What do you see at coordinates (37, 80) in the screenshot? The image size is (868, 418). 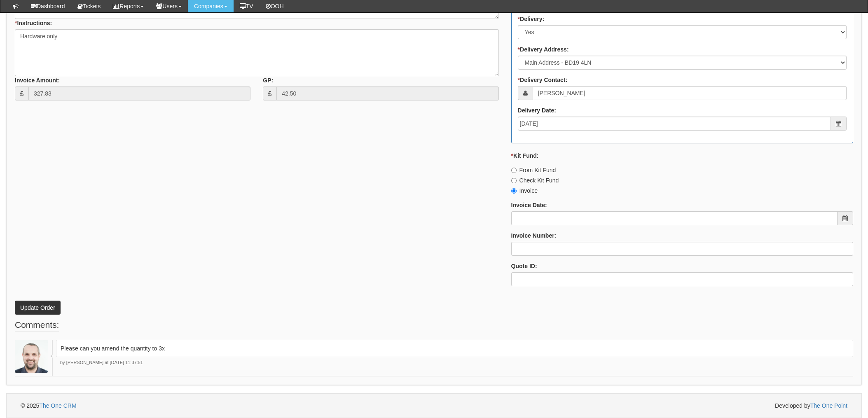 I see `label: Invoice Amount:` at bounding box center [37, 80].